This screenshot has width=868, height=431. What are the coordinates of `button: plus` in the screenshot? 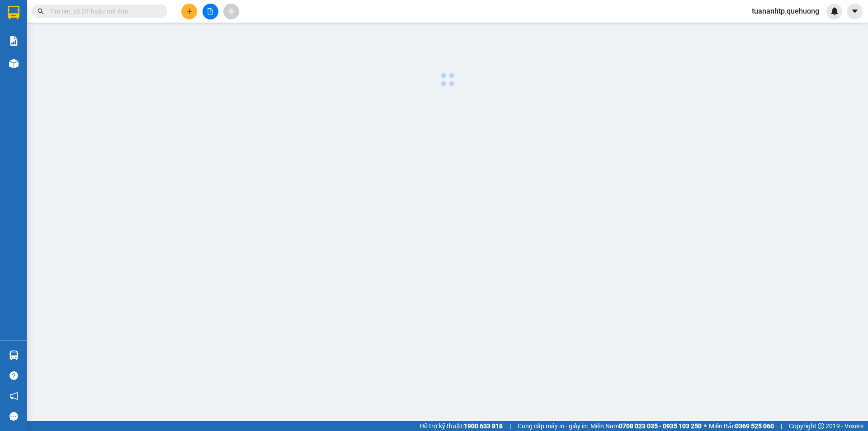 It's located at (189, 11).